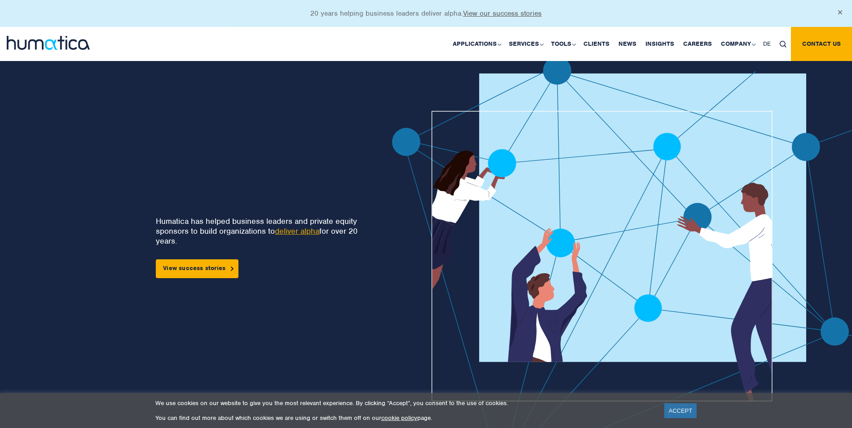 This screenshot has width=852, height=428. What do you see at coordinates (596, 44) in the screenshot?
I see `a: Clients` at bounding box center [596, 44].